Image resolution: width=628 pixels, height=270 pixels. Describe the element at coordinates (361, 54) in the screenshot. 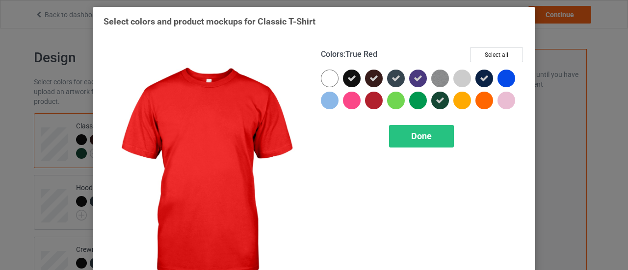

I see `span: True Red` at that location.